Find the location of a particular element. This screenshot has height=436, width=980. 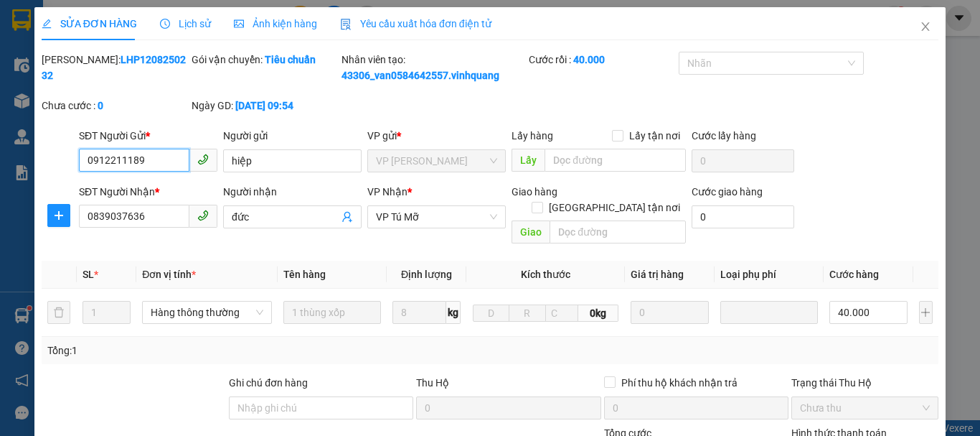

span: Giá trị hàng is located at coordinates (657, 274).